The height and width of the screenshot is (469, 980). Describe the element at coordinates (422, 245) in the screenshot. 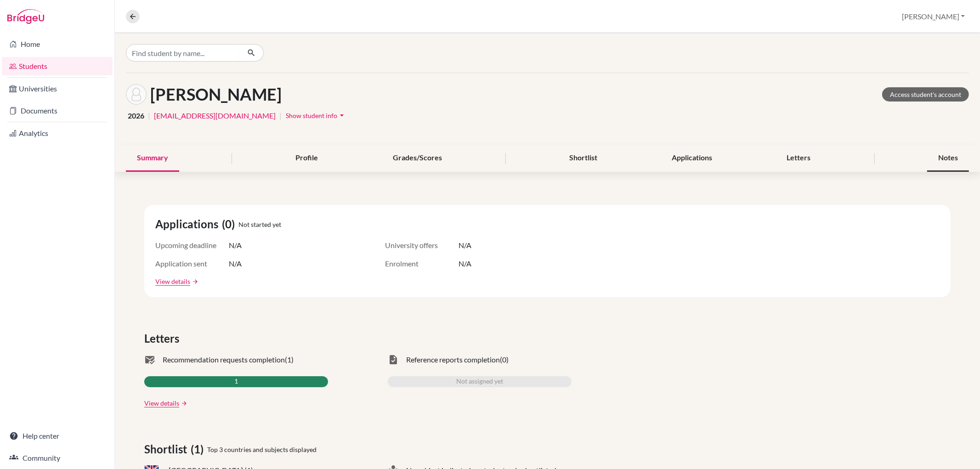

I see `span: University offers` at that location.